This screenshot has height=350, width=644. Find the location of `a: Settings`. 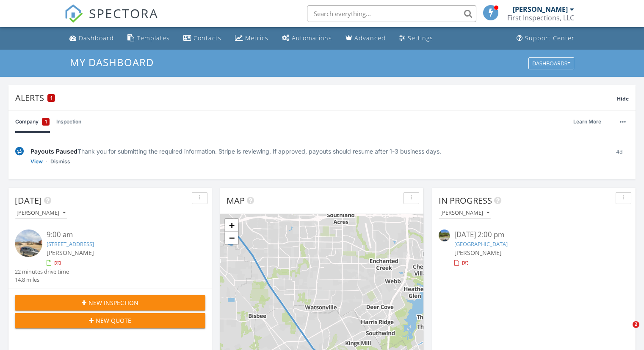

a: Settings is located at coordinates (416, 38).